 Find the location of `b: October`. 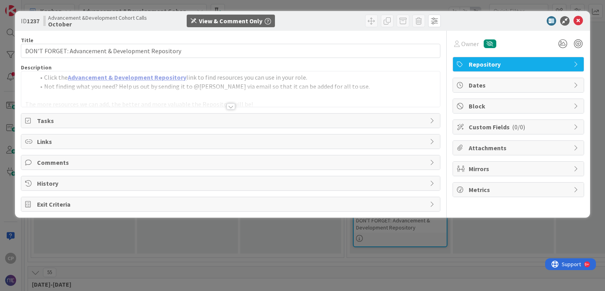

b: October is located at coordinates (97, 24).